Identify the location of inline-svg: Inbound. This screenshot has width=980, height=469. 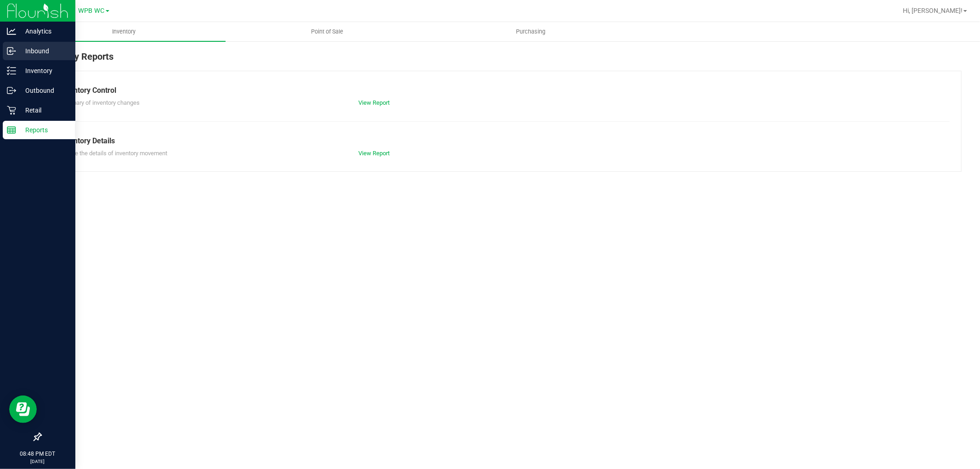
(11, 51).